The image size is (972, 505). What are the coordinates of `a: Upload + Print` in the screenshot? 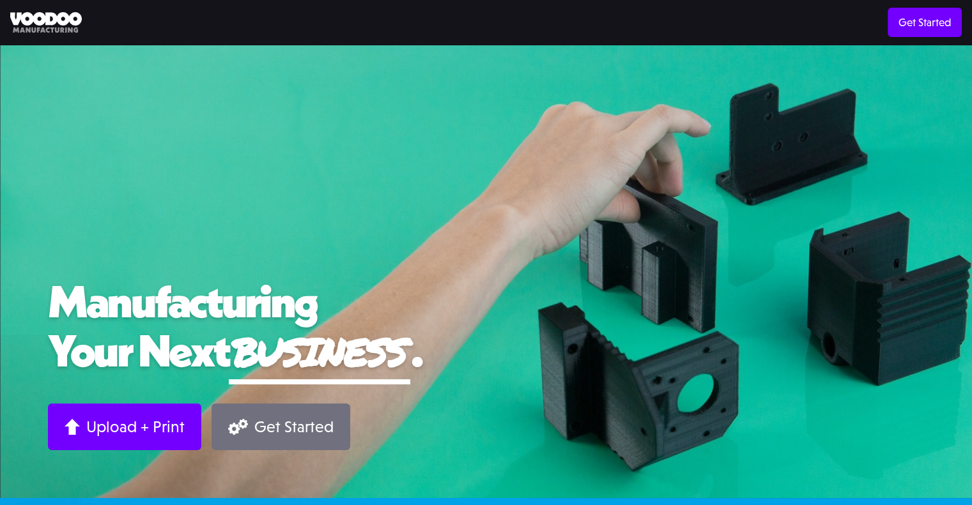 It's located at (125, 427).